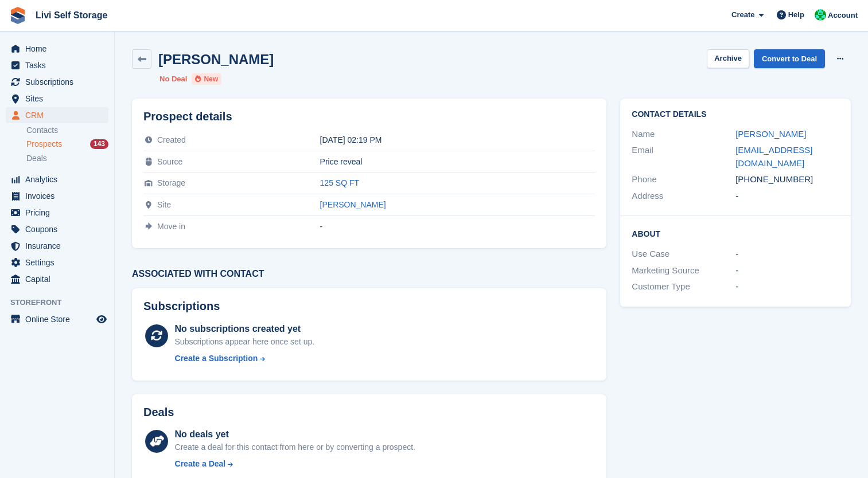 The height and width of the screenshot is (478, 868). What do you see at coordinates (60, 115) in the screenshot?
I see `span: CRM` at bounding box center [60, 115].